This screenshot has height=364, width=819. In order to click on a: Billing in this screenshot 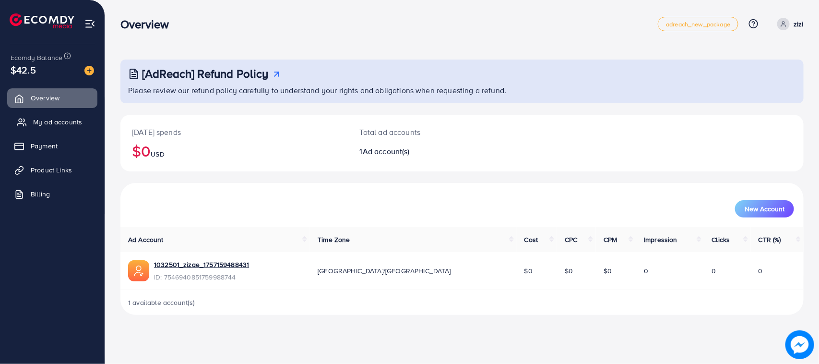, I will do `click(52, 194)`.